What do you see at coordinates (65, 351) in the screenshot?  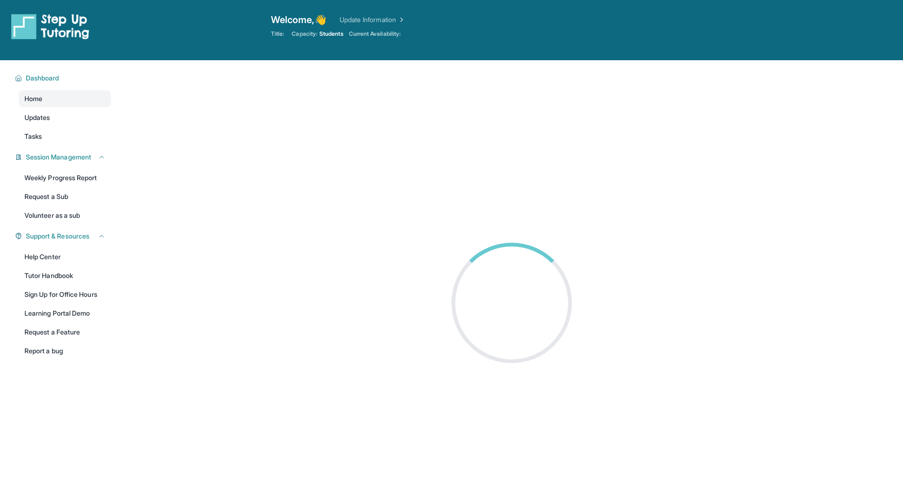 I see `a: Report a bug` at bounding box center [65, 351].